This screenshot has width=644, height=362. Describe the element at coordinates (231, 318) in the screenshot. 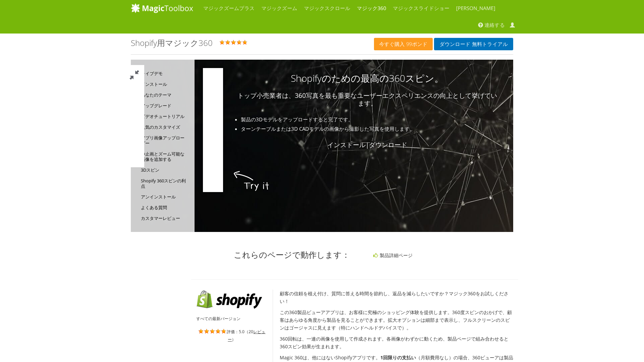

I see `ul: すべての最新バージョン` at that location.